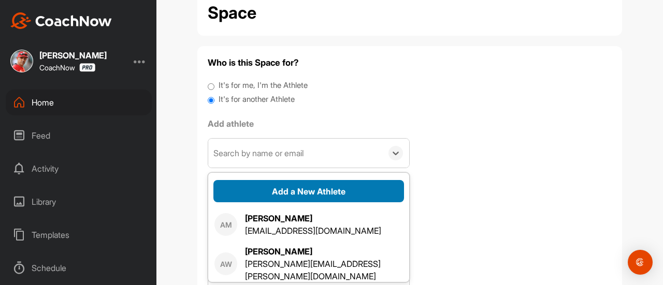 This screenshot has height=285, width=663. What do you see at coordinates (258, 153) in the screenshot?
I see `div: Search by name or email` at bounding box center [258, 153].